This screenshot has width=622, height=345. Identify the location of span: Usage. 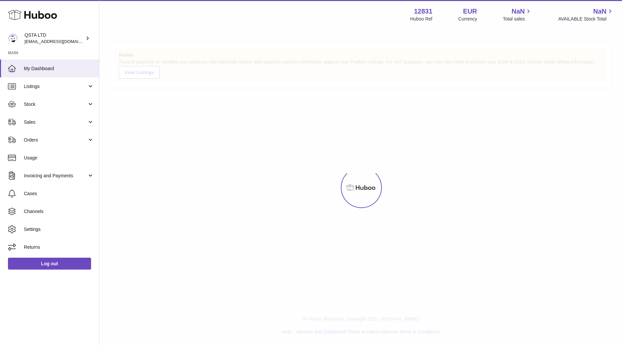
(59, 158).